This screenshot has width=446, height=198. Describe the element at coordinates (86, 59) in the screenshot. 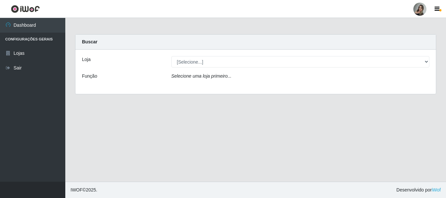

I see `label: Loja` at that location.